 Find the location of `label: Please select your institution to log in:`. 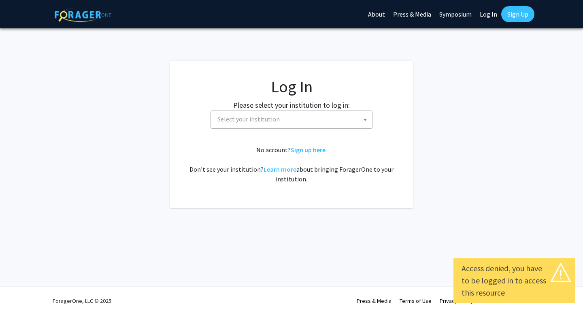

label: Please select your institution to log in: is located at coordinates (291, 105).